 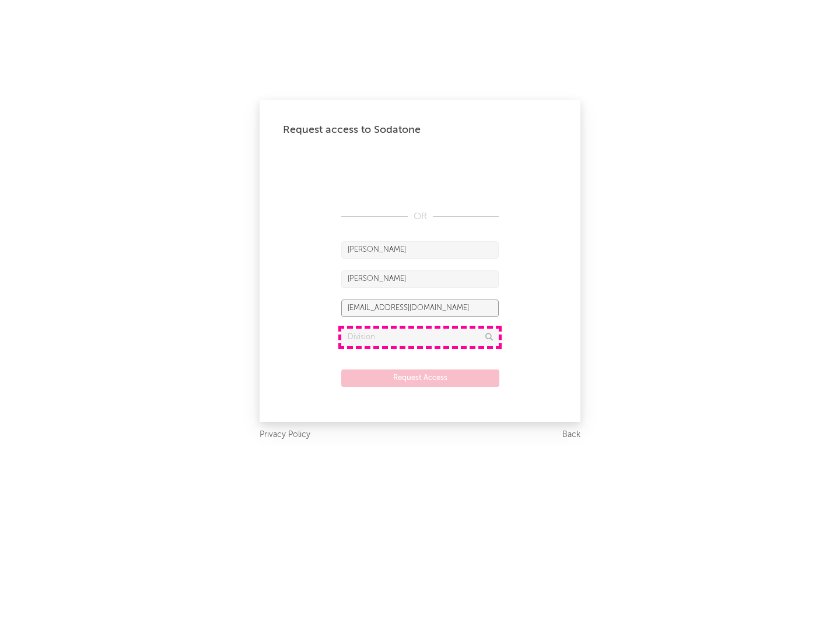 What do you see at coordinates (420, 308) in the screenshot?
I see `input: Email` at bounding box center [420, 308].